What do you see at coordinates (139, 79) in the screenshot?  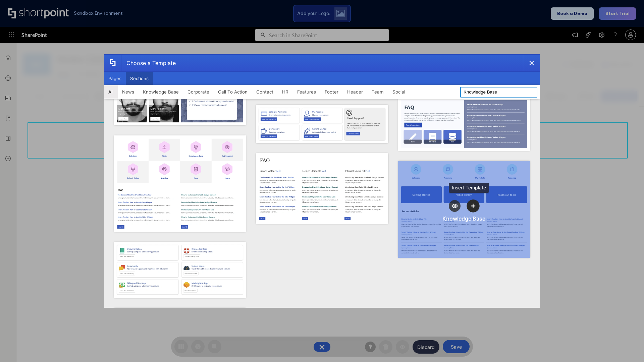 I see `button: Sections` at bounding box center [139, 79].